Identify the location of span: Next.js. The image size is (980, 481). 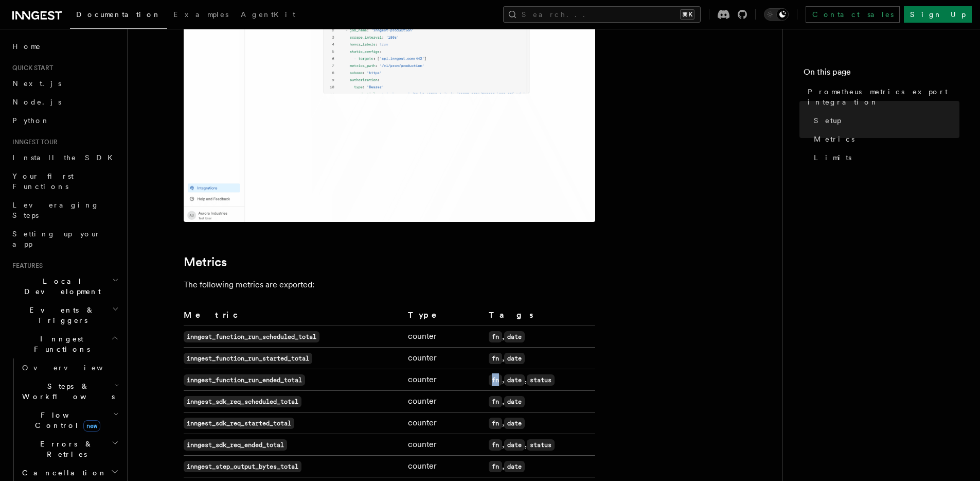
(36, 84).